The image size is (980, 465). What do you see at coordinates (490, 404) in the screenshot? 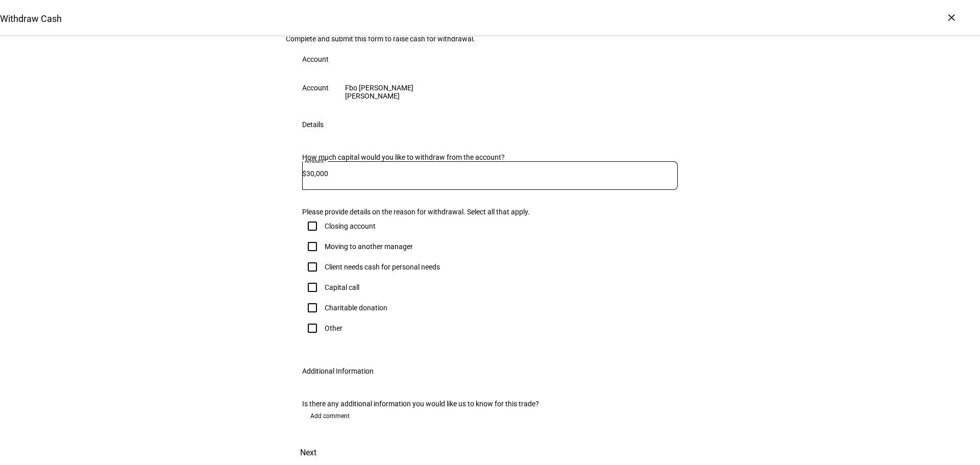
I see `div: Is there any additional information you would like us to know for this trade?` at bounding box center [490, 404].